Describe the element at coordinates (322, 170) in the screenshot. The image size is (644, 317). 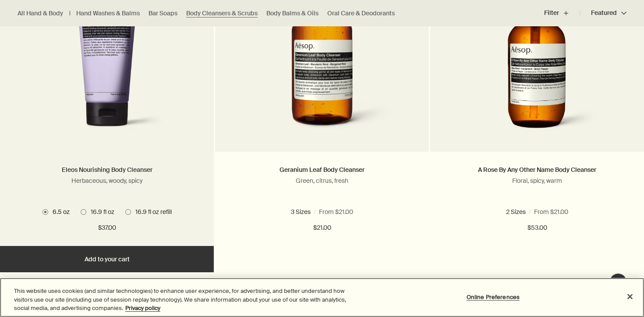
I see `a: Geranium Leaf Body Cleanser` at that location.